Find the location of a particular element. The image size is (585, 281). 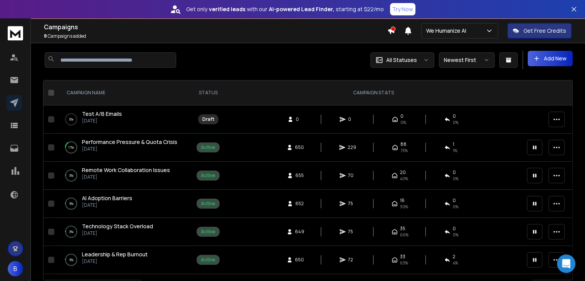

span: 70 is located at coordinates (352, 175).